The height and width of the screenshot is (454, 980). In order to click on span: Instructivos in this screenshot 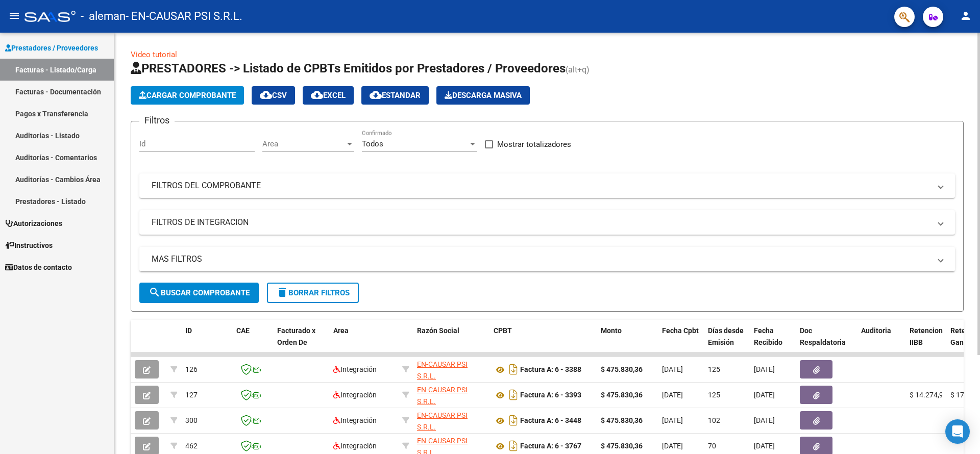, I will do `click(29, 246)`.